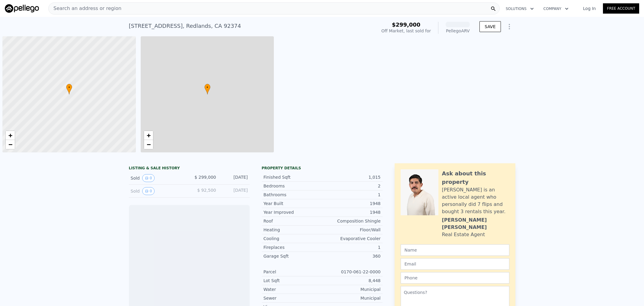 The image size is (644, 306). I want to click on div: Garage Sqft, so click(293, 256).